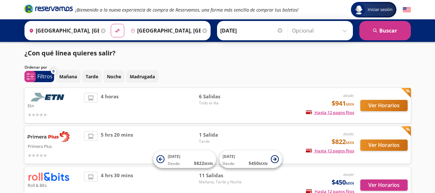  Describe the element at coordinates (68, 76) in the screenshot. I see `button: Mañana` at that location.